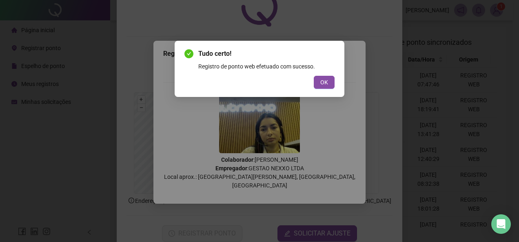  Describe the element at coordinates (324, 82) in the screenshot. I see `span: OK` at that location.